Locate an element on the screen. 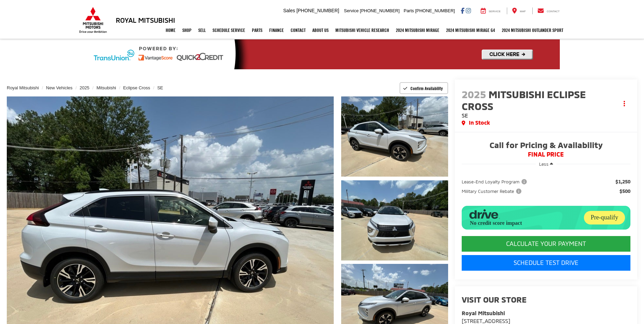 The width and height of the screenshot is (644, 324). span: Eclipse Cross is located at coordinates (136, 88).